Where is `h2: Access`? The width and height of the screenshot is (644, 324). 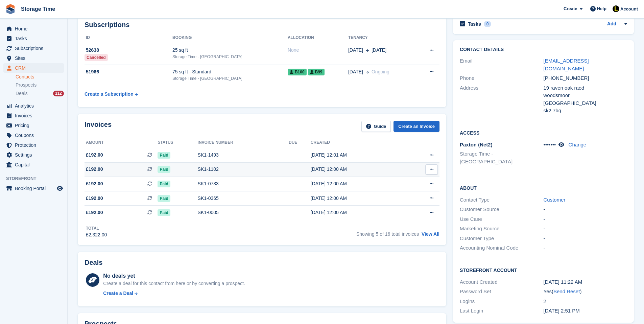 h2: Access is located at coordinates (543, 132).